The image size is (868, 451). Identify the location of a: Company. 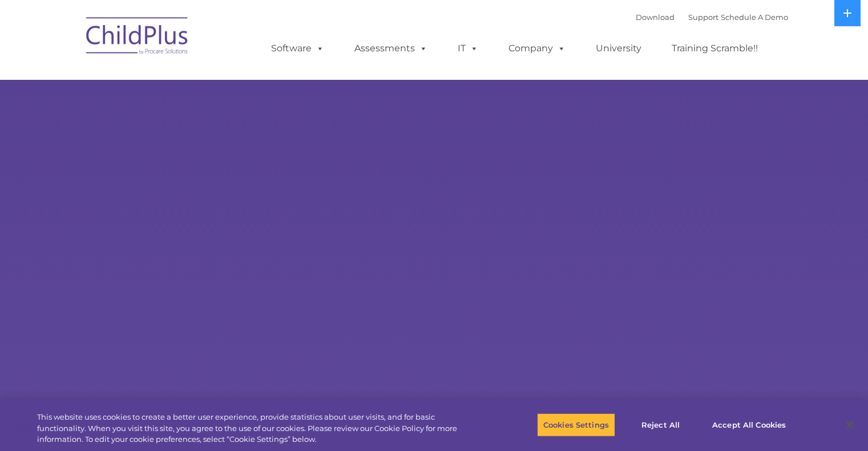
(537, 49).